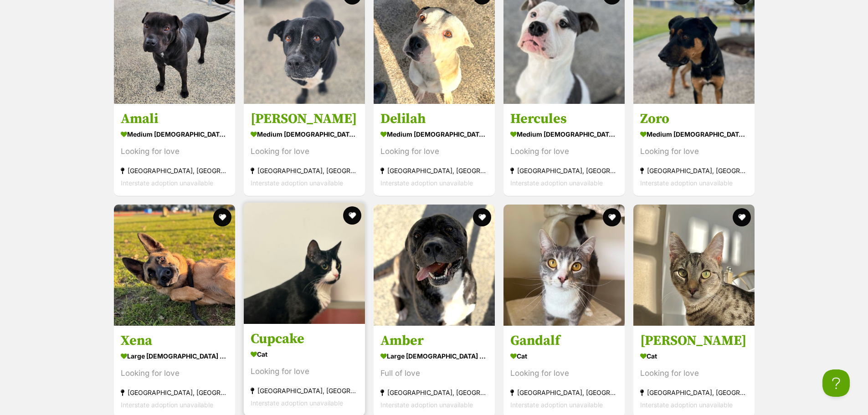 This screenshot has height=415, width=868. I want to click on img: Cupcake, so click(304, 263).